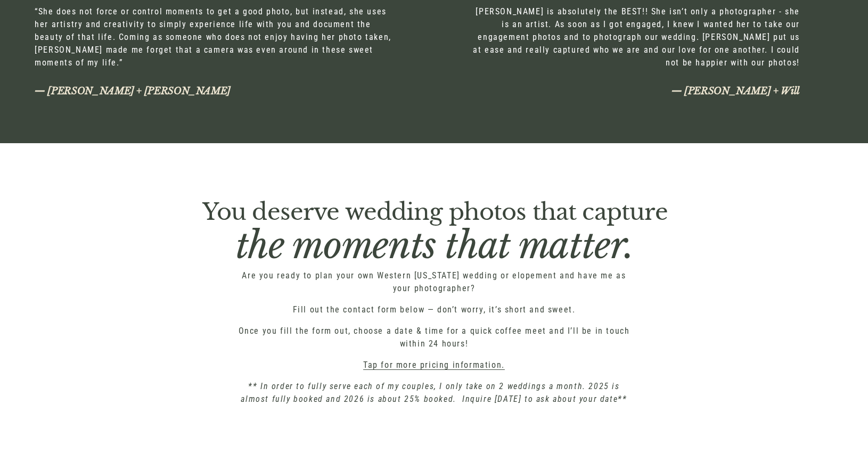 The width and height of the screenshot is (868, 470). Describe the element at coordinates (434, 245) in the screenshot. I see `em: the moments that matter.` at that location.